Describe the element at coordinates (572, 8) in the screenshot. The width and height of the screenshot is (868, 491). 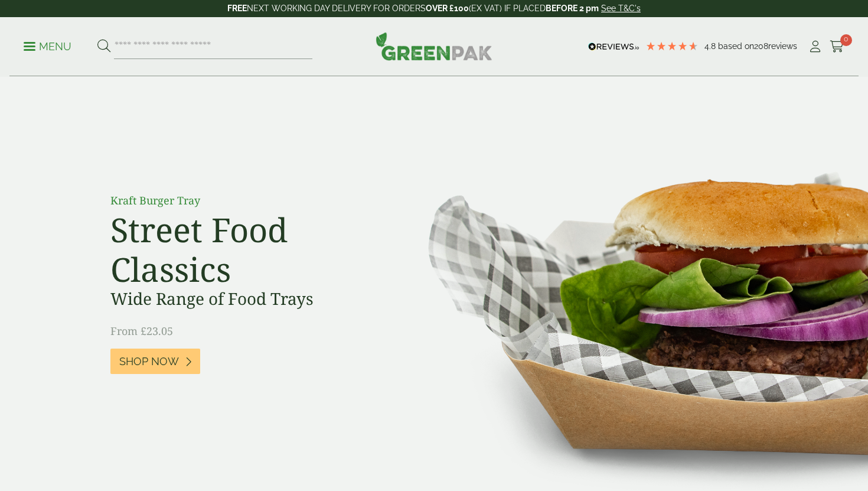
I see `strong: BEFORE 2 pm` at that location.